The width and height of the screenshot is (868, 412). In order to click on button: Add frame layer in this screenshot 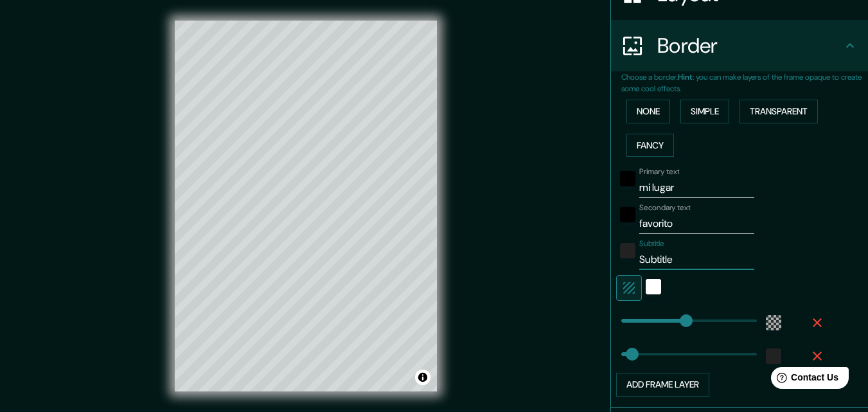, I will do `click(662, 384)`.